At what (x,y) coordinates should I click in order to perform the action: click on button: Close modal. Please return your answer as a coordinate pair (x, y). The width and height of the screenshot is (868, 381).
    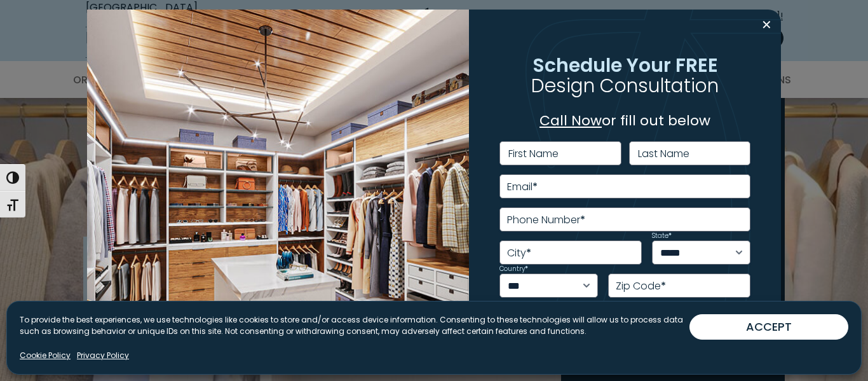
    Looking at the image, I should click on (766, 25).